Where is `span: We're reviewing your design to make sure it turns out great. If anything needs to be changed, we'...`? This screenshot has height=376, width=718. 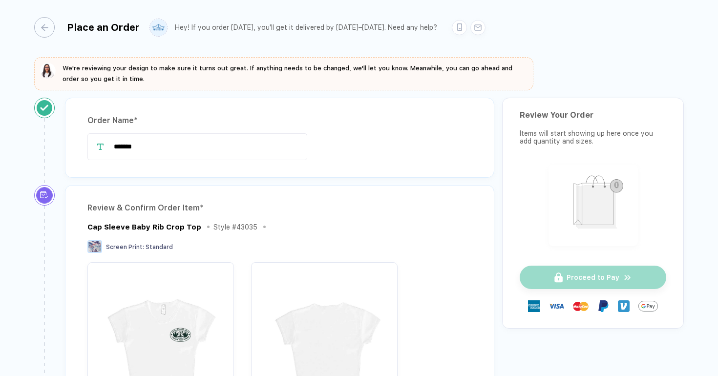
span: We're reviewing your design to make sure it turns out great. If anything needs to be changed, we'... is located at coordinates (287, 73).